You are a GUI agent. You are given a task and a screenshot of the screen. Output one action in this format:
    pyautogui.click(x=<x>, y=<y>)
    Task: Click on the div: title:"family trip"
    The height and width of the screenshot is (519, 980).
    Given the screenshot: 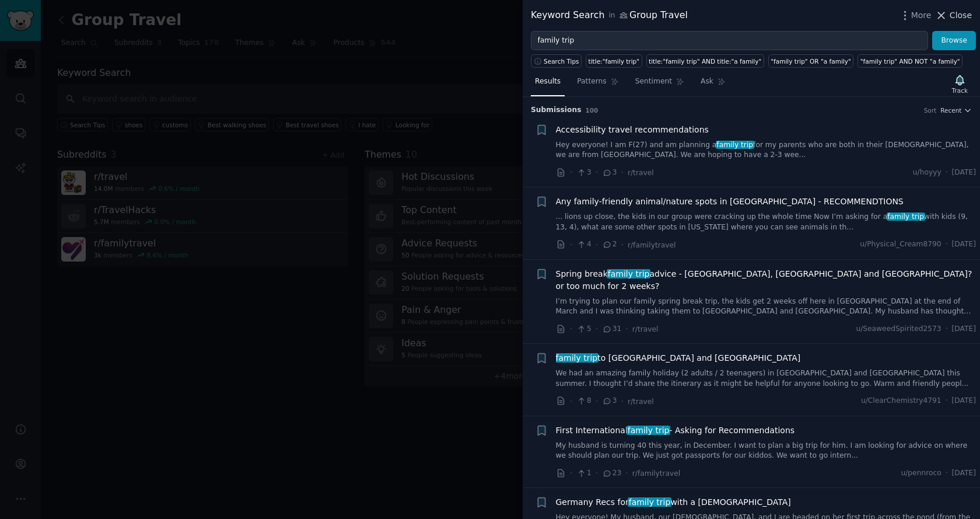 What is the action you would take?
    pyautogui.click(x=614, y=61)
    